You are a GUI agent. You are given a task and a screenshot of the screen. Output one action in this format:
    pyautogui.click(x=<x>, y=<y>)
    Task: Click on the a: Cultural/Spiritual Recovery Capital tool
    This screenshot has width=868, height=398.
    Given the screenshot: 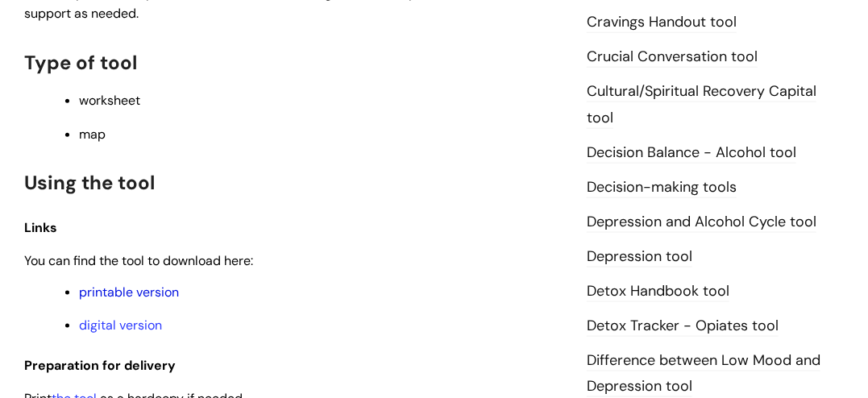 What is the action you would take?
    pyautogui.click(x=701, y=104)
    